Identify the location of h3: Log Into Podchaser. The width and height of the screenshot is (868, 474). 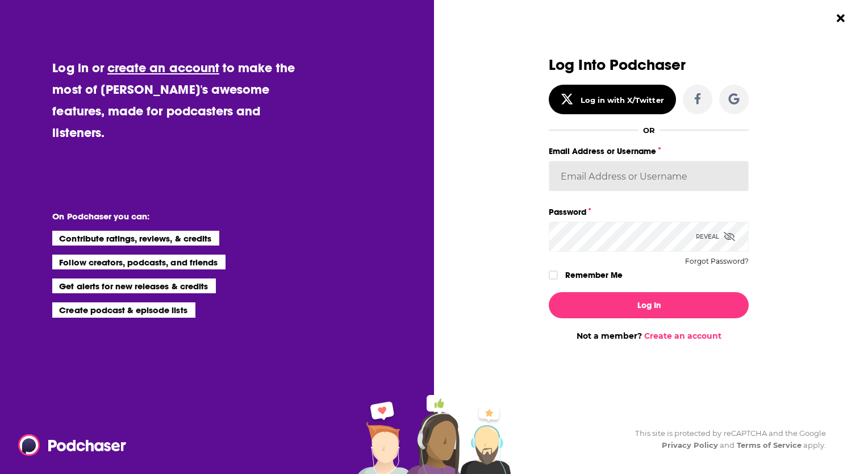
(648, 65).